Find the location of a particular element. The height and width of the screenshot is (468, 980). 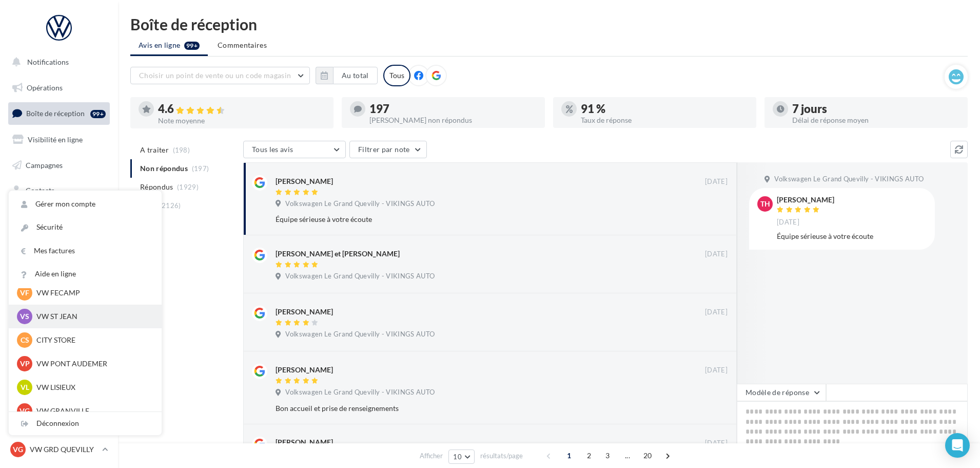

p: CITY STORE is located at coordinates (93, 340).